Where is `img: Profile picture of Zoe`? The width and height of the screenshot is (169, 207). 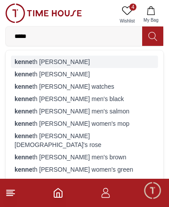 img: Profile picture of Zoe is located at coordinates (32, 13).